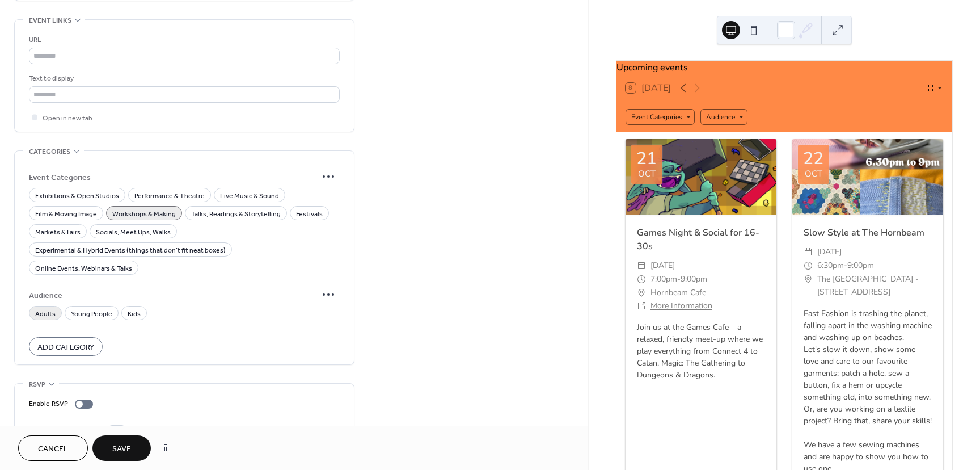 The width and height of the screenshot is (980, 470). What do you see at coordinates (53, 448) in the screenshot?
I see `button: Cancel` at bounding box center [53, 448].